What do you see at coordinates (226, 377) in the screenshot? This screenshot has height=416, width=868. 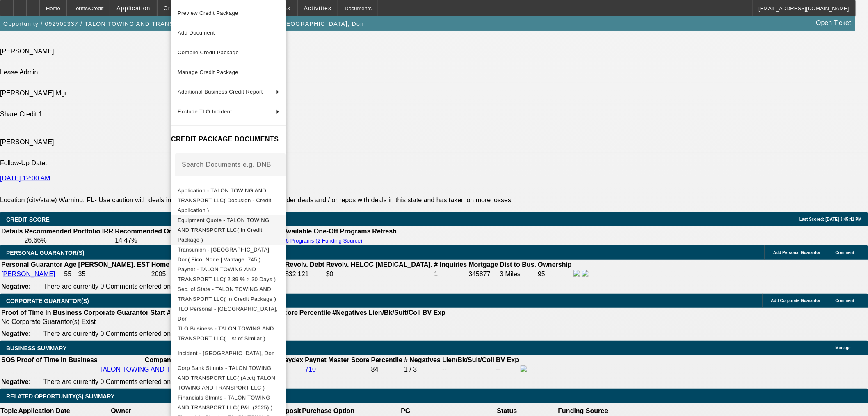 I see `span: Corp Bank Stmnts - TALON TOWING AND TRANSPORT LLC( (Acct) TALON TOWING AND TRANSPORT LLC )` at bounding box center [226, 377].